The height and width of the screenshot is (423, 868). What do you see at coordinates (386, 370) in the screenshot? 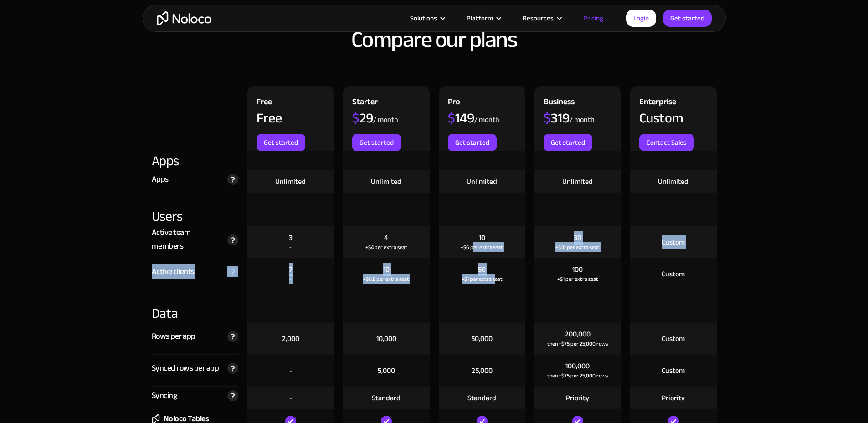
I see `div: 5,000` at bounding box center [386, 370].